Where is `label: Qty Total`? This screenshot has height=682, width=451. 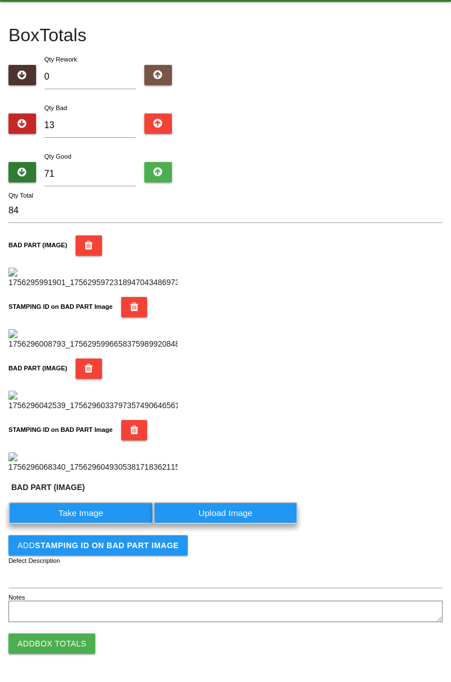 label: Qty Total is located at coordinates (21, 195).